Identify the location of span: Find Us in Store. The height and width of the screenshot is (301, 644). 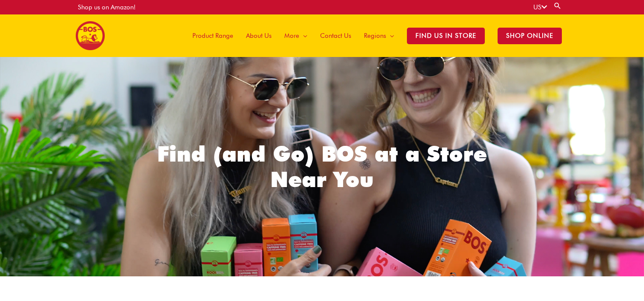
(445, 36).